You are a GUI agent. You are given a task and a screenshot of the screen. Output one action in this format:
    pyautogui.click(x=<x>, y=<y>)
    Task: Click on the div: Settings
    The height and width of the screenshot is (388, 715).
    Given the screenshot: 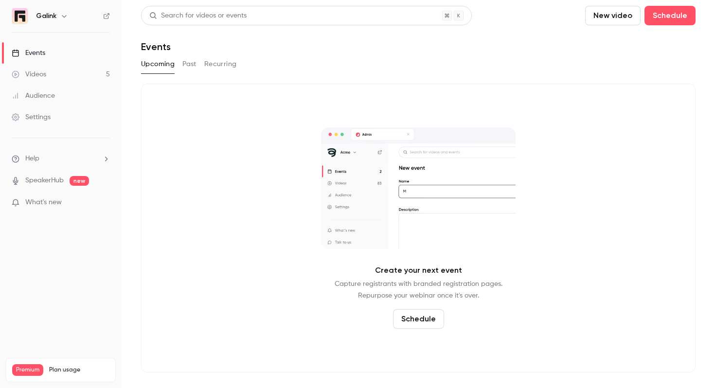 What is the action you would take?
    pyautogui.click(x=31, y=117)
    